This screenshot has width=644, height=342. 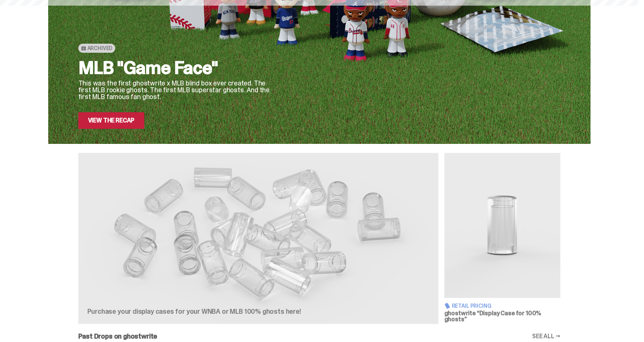 What do you see at coordinates (471, 305) in the screenshot?
I see `span: Retail Pricing` at bounding box center [471, 305].